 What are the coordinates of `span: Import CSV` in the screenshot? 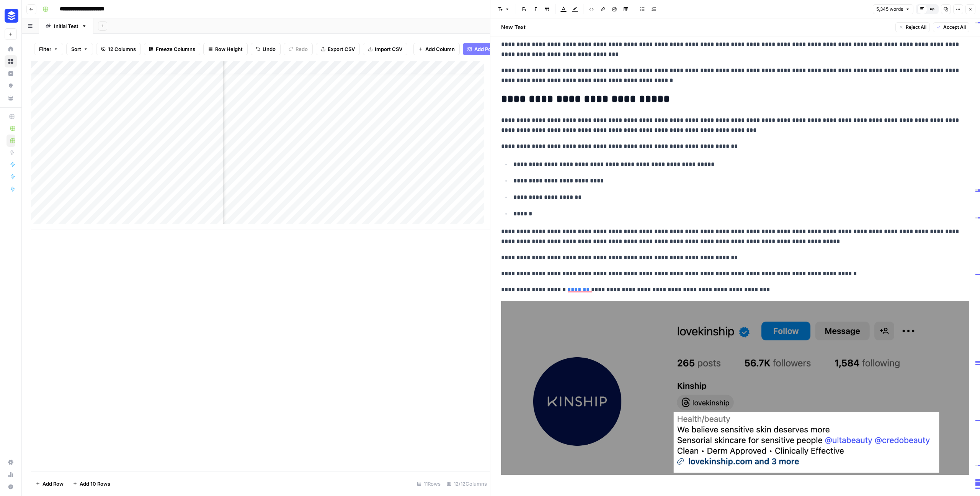 It's located at (389, 49).